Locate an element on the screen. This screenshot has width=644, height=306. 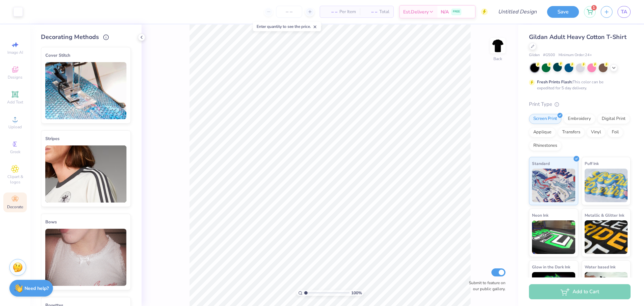
span: TA is located at coordinates (624, 12).